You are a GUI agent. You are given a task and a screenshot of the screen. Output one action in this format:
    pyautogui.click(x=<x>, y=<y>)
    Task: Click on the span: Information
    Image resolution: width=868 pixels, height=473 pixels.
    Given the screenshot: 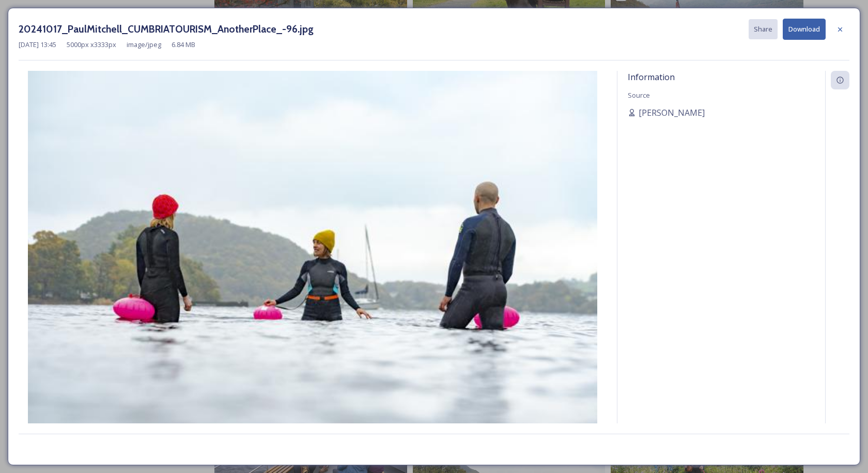 What is the action you would take?
    pyautogui.click(x=651, y=77)
    